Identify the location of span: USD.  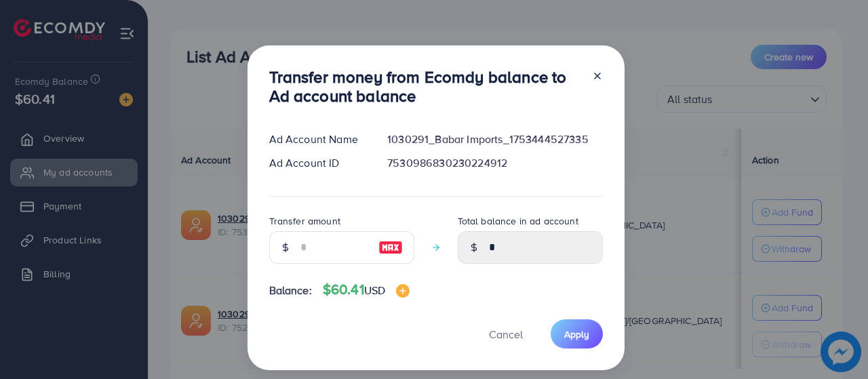
(374, 290).